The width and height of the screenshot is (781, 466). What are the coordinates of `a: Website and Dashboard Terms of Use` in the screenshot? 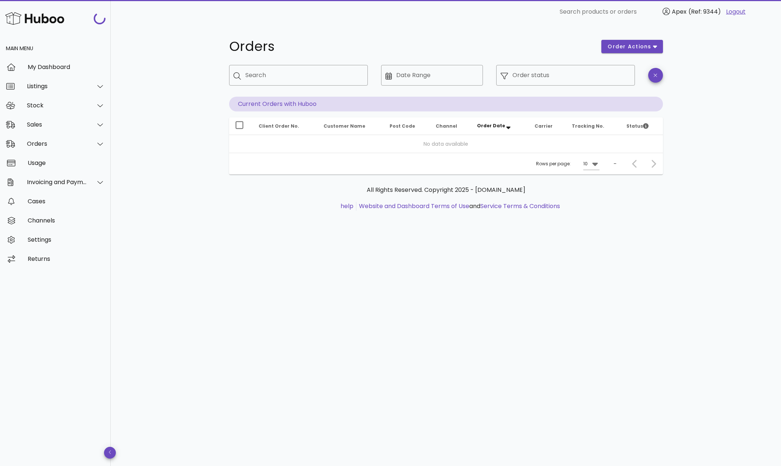 It's located at (414, 206).